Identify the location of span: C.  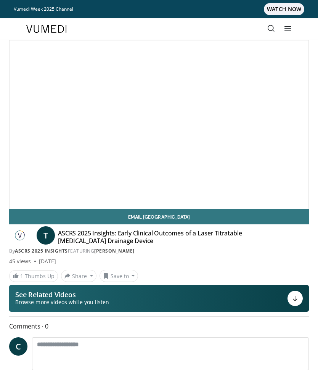
(18, 346).